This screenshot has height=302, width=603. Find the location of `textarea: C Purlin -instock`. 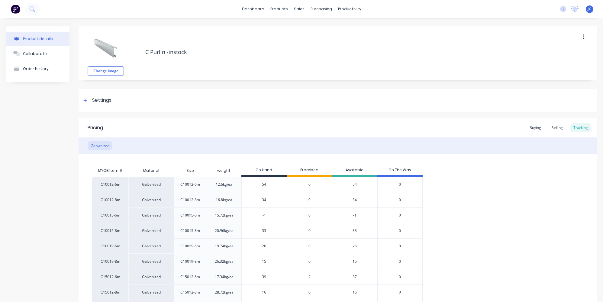

textarea: C Purlin -instock is located at coordinates (343, 52).